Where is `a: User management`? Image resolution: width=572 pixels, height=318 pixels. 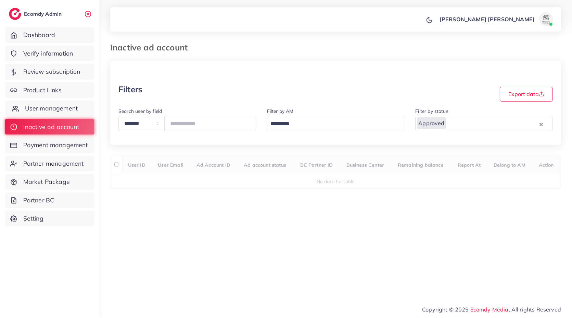 a: User management is located at coordinates (50, 108).